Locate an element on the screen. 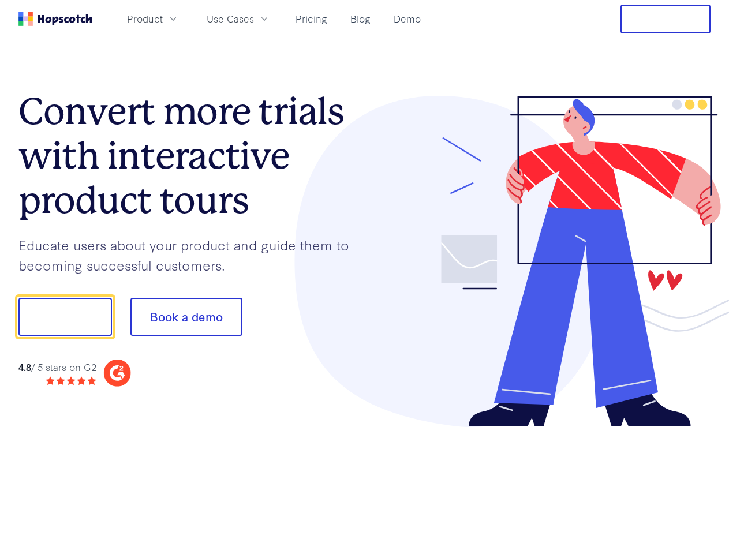  button: Book a demo is located at coordinates (186, 317).